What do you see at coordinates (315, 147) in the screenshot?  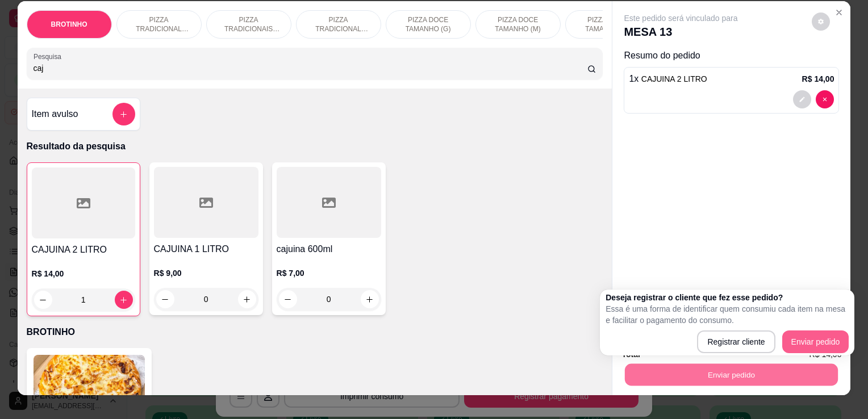 I see `p: Resultado da pesquisa` at bounding box center [315, 147].